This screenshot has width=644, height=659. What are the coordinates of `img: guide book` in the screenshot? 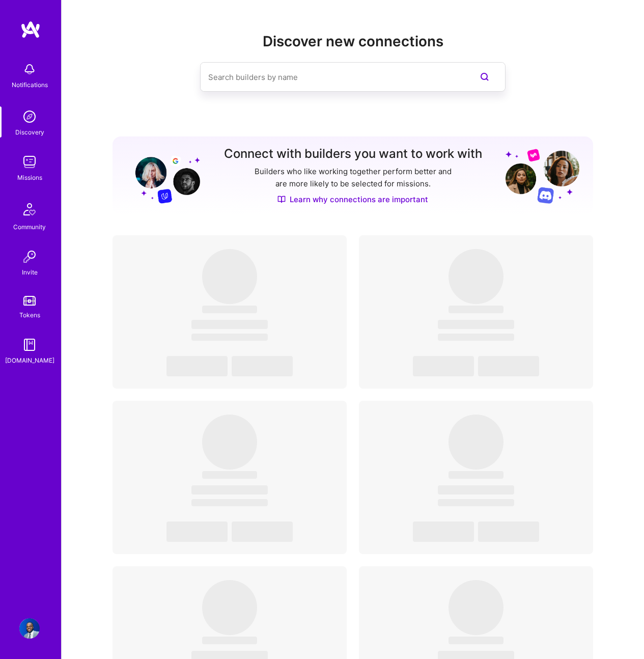 It's located at (30, 345).